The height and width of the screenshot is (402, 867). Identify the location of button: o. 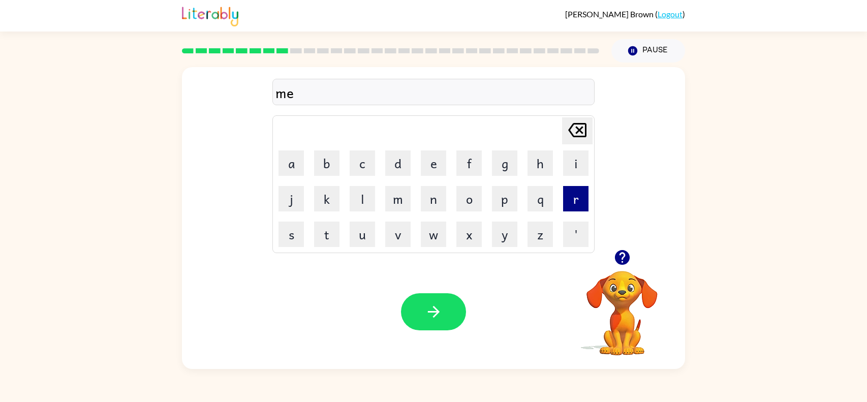
(469, 199).